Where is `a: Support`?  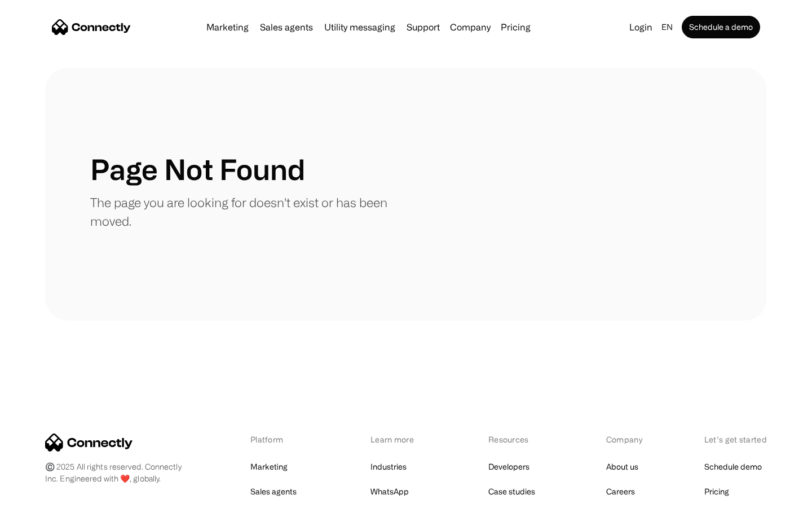 a: Support is located at coordinates (423, 27).